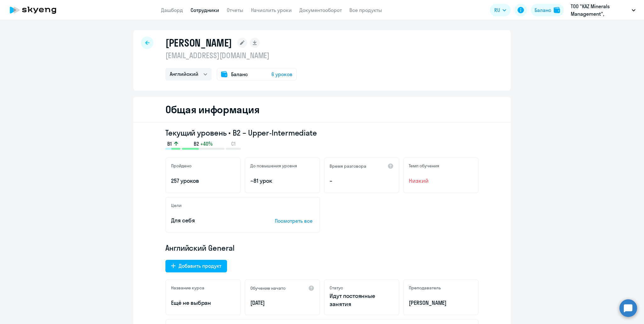 The width and height of the screenshot is (644, 324). I want to click on span: B1, so click(169, 144).